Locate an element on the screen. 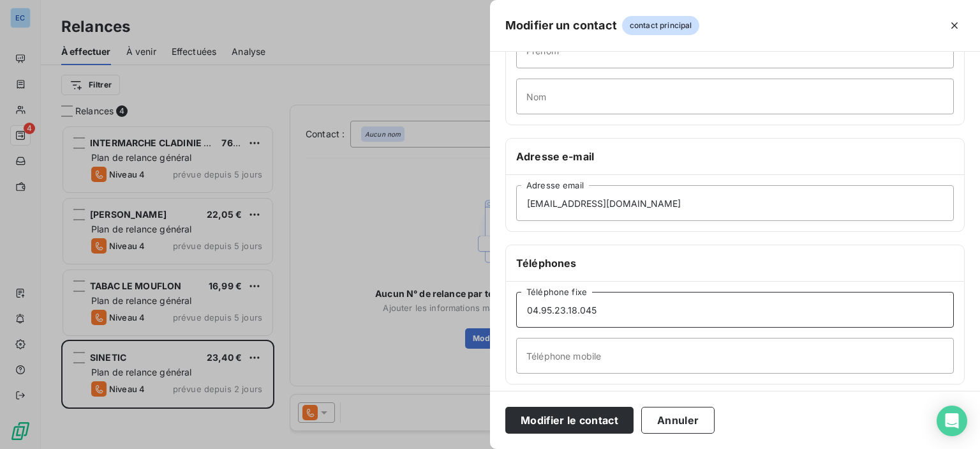 This screenshot has width=980, height=449. button: Modifier le contact is located at coordinates (569, 420).